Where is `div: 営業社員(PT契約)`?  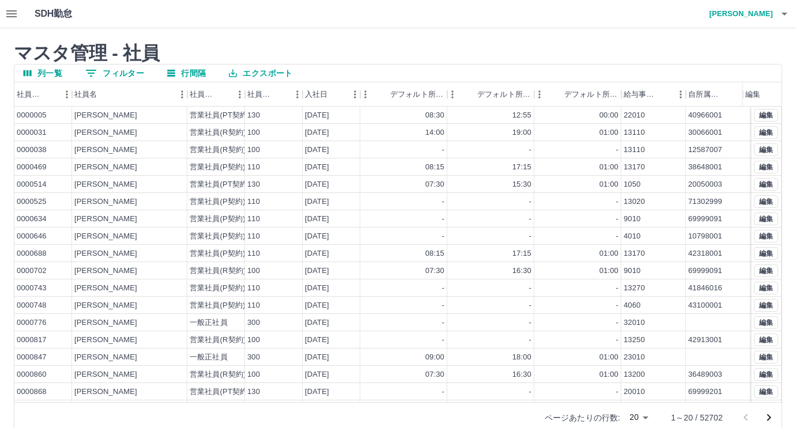
div: 営業社員(PT契約) is located at coordinates (220, 392).